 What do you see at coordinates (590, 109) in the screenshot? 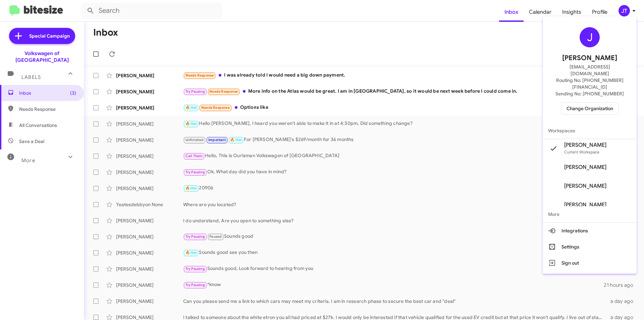
I see `span: Change Organization` at bounding box center [590, 109].